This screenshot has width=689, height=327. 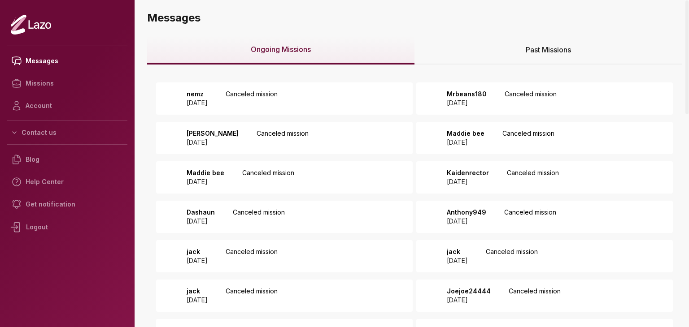 What do you see at coordinates (67, 106) in the screenshot?
I see `a: Account` at bounding box center [67, 106].